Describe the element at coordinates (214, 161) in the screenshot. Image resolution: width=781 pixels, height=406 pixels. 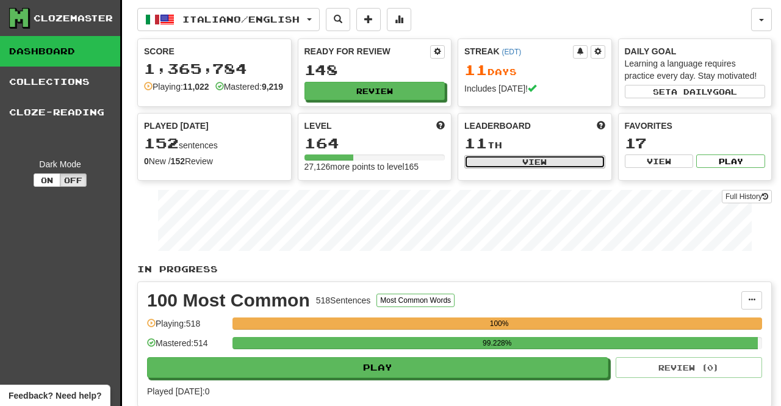
I see `div: New / Review` at that location.